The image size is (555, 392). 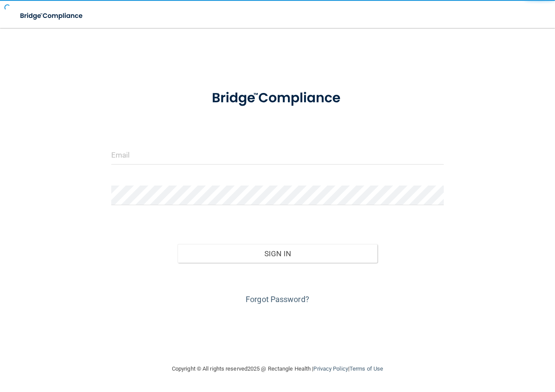 I want to click on a: Forgot Password?, so click(x=278, y=299).